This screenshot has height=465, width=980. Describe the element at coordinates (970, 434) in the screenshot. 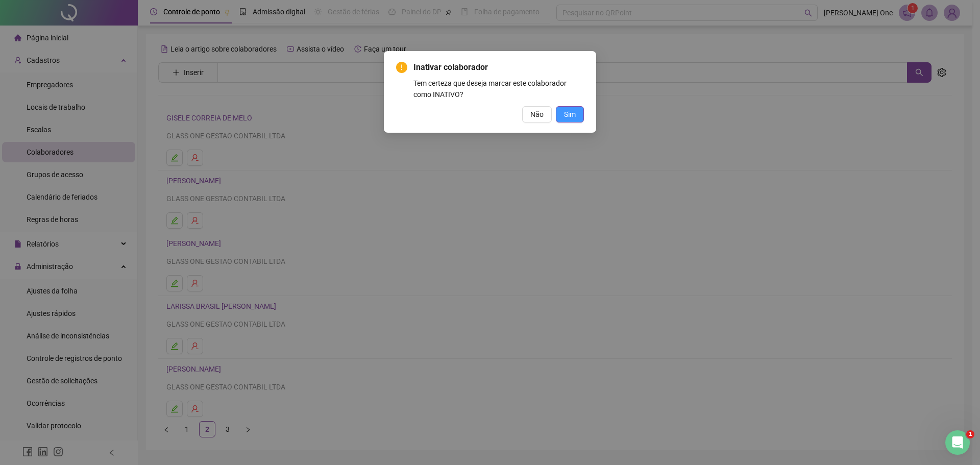

I see `span: 1` at that location.